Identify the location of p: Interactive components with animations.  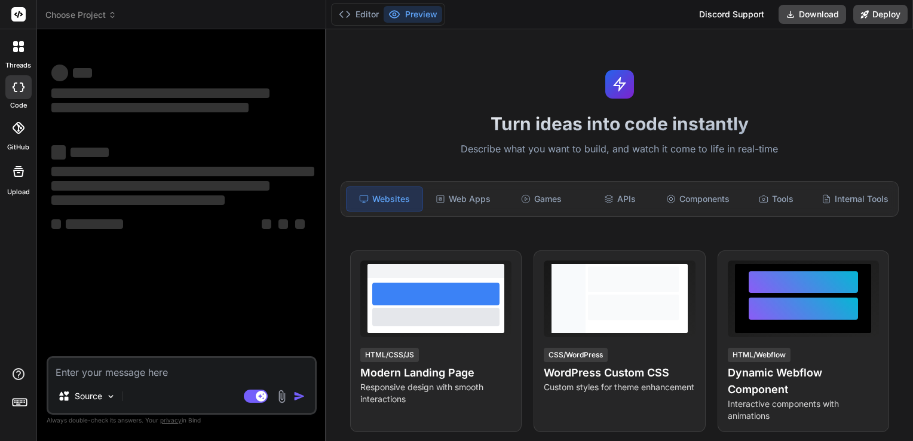
(803, 410).